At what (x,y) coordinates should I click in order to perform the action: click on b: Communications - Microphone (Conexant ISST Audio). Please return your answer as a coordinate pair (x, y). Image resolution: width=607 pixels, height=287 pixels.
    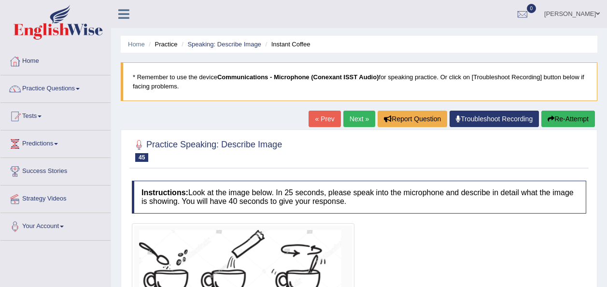
    Looking at the image, I should click on (298, 77).